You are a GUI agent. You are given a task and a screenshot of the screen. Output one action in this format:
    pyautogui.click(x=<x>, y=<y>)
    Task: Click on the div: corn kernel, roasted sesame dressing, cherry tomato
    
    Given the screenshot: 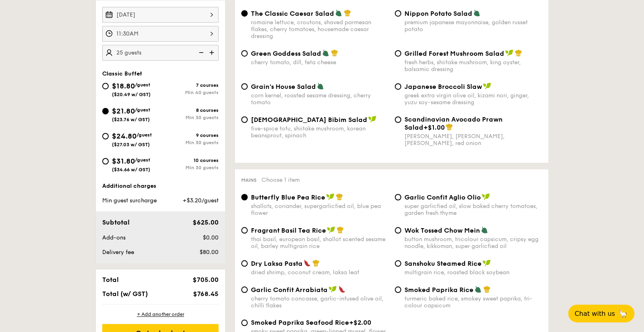 What is the action you would take?
    pyautogui.click(x=319, y=99)
    